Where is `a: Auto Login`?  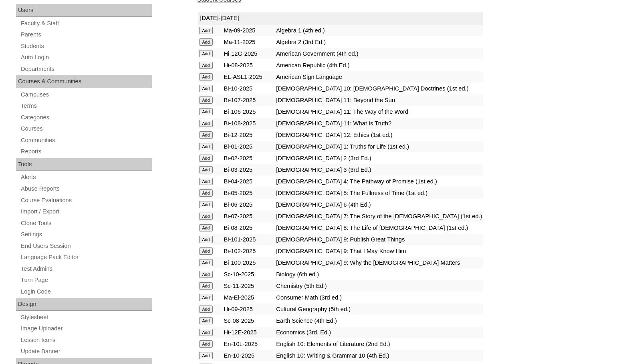 a: Auto Login is located at coordinates (86, 57).